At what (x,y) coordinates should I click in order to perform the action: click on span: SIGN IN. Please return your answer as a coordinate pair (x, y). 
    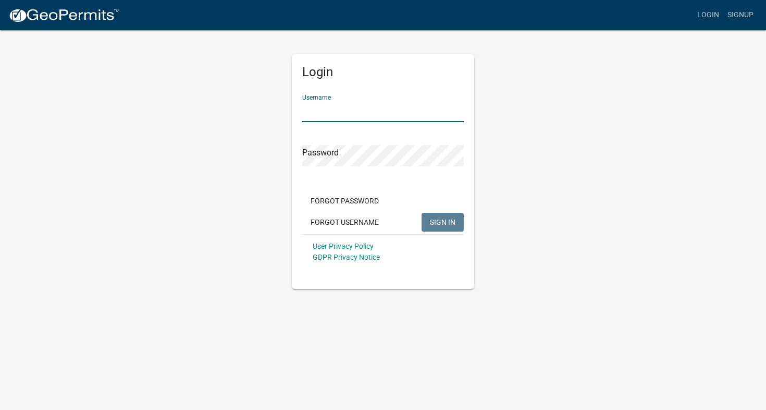
    Looking at the image, I should click on (442, 221).